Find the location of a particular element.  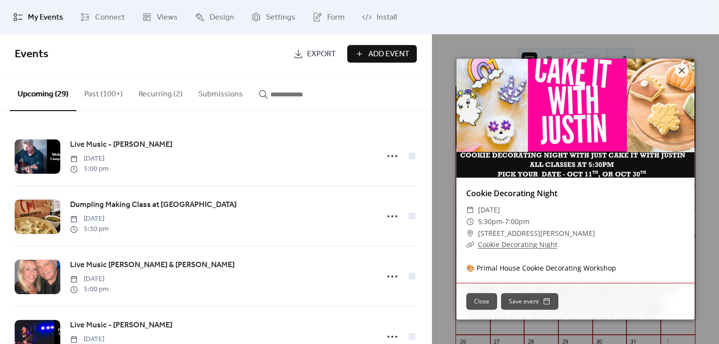

span: Views is located at coordinates (167, 18).